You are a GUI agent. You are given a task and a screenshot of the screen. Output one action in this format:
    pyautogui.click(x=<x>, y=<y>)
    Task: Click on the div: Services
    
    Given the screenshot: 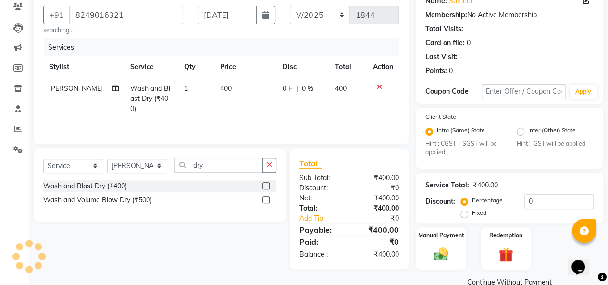 What is the action you would take?
    pyautogui.click(x=225, y=47)
    